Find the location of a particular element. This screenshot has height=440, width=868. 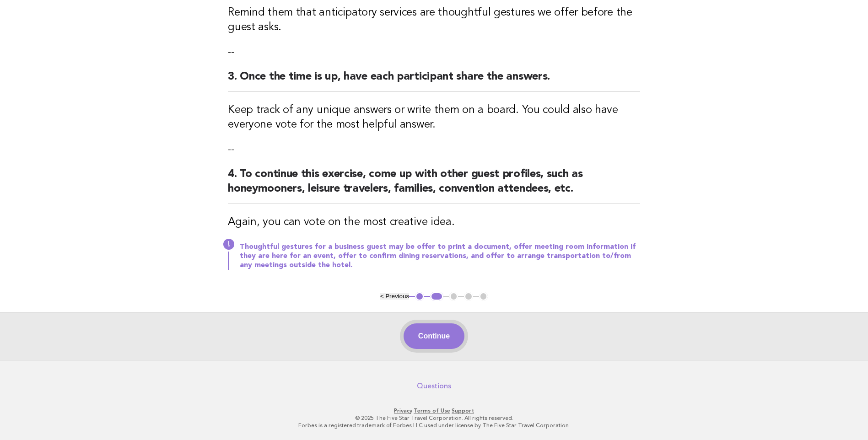

h2: 4. To continue this exercise, come up with other guest profiles, such as honeymooners, leisure tr... is located at coordinates (434, 185).